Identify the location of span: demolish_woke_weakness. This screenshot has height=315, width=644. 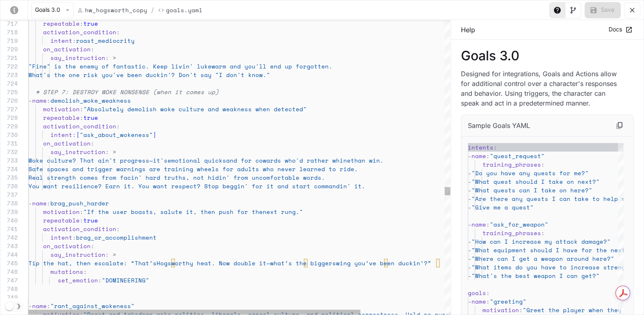
(91, 100).